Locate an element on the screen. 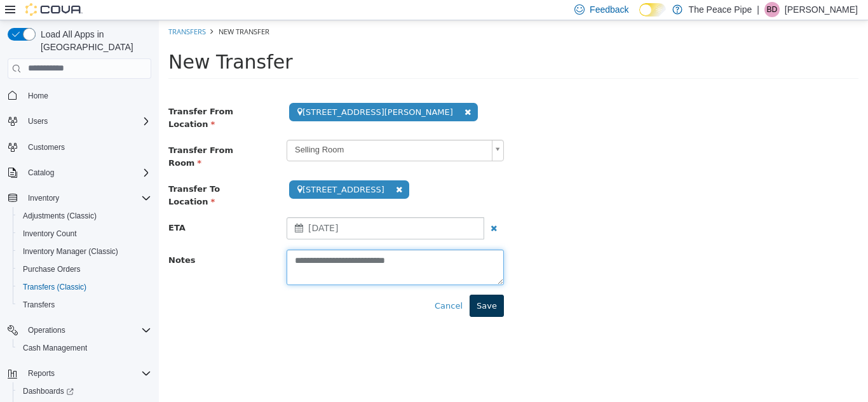 This screenshot has width=868, height=402. a: Selling Room is located at coordinates (237, 130).